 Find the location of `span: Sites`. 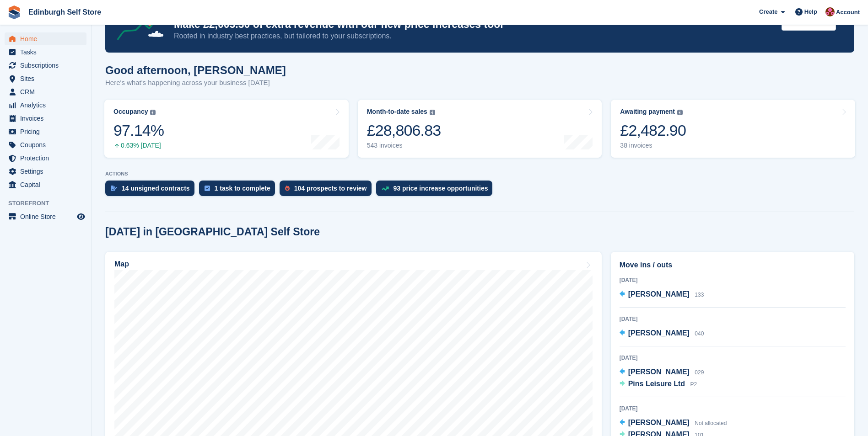

span: Sites is located at coordinates (47, 79).